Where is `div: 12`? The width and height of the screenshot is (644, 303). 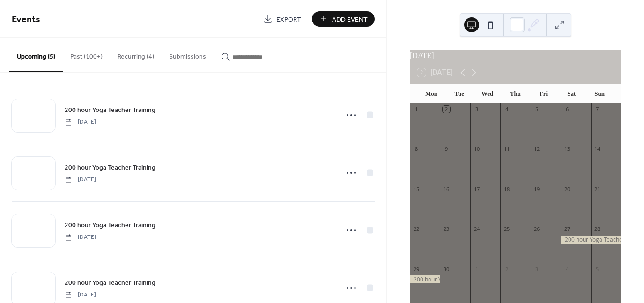 div: 12 is located at coordinates (537, 149).